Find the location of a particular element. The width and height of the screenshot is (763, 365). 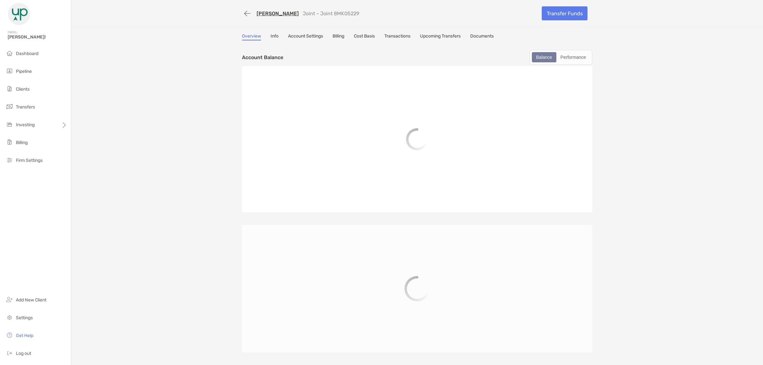

a: Account Settings is located at coordinates (306, 37).